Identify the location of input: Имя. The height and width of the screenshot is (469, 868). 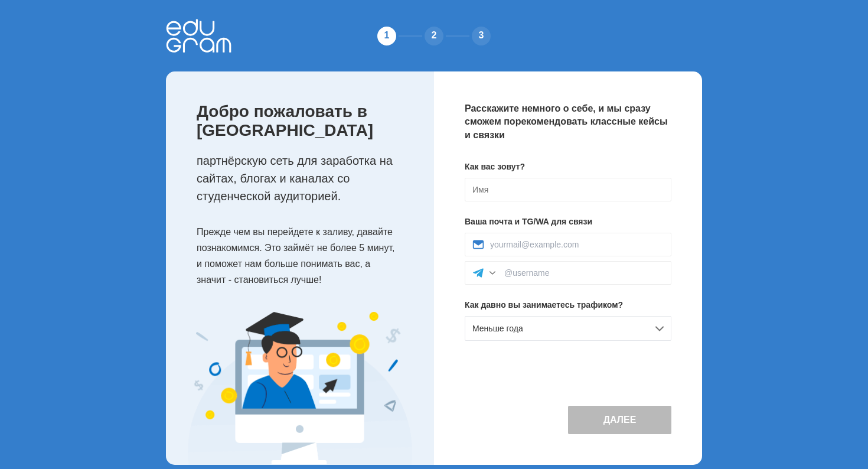
(567, 190).